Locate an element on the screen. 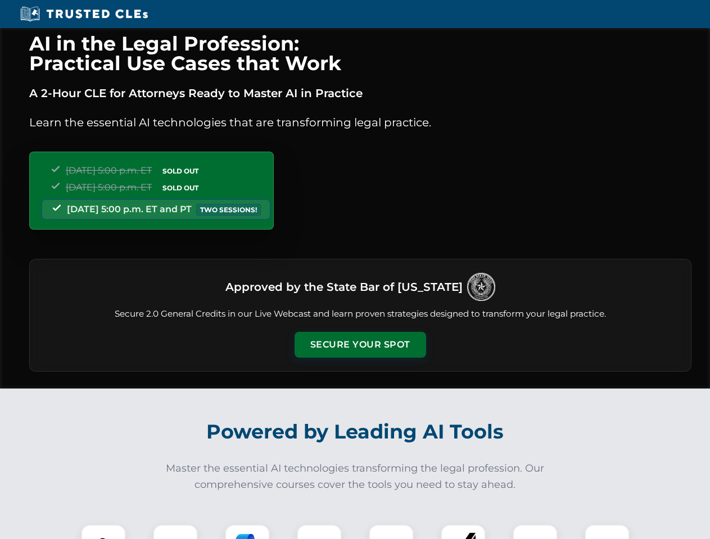  p: Secure 2.0 General Credits in our Live Webcast and learn proven strategies designed to transform ... is located at coordinates (360, 314).